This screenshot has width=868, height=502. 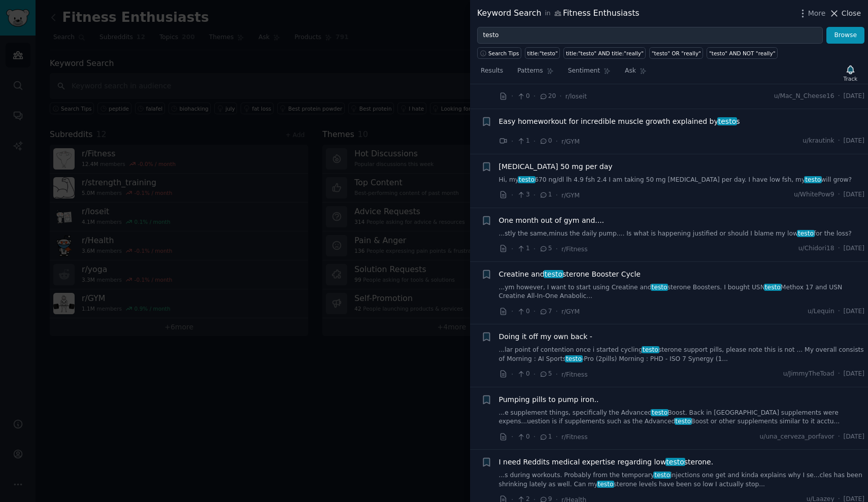 What do you see at coordinates (569, 274) in the screenshot?
I see `span: Creatine and sterone Booster Cycle` at bounding box center [569, 274].